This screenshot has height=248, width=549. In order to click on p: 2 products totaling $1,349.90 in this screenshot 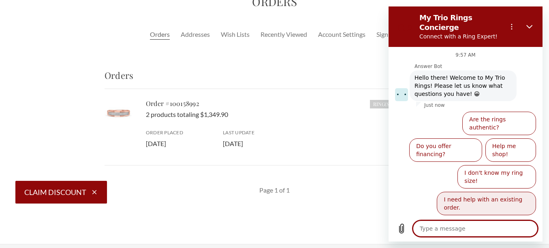, I will do `click(295, 115)`.